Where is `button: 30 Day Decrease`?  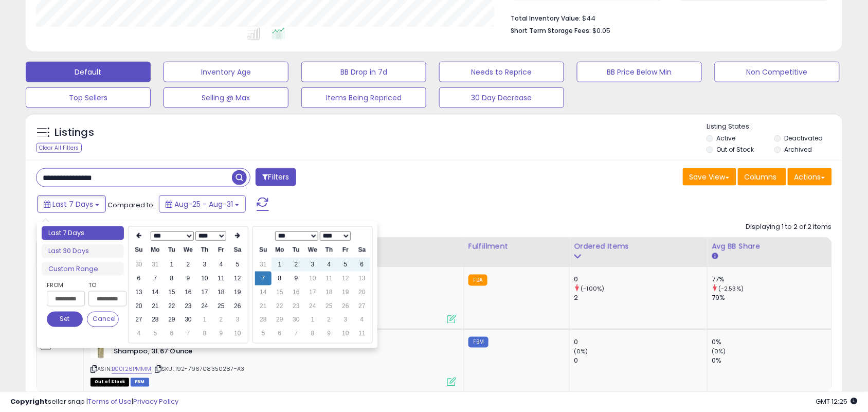
button: 30 Day Decrease is located at coordinates (502, 98).